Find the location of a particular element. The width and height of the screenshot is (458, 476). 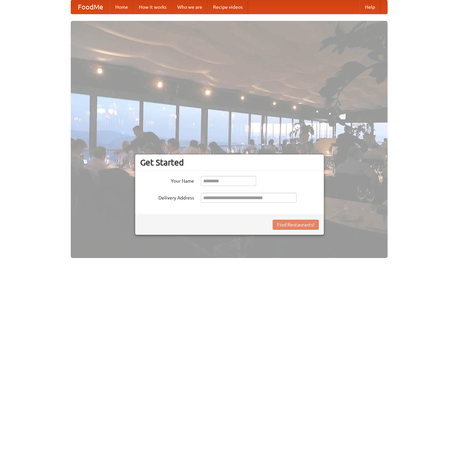

label: Your Name is located at coordinates (167, 180).